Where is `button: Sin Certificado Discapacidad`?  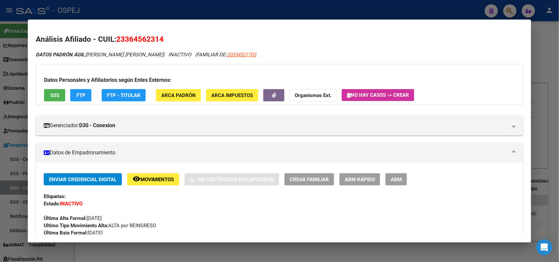 button: Sin Certificado Discapacidad is located at coordinates (232, 179).